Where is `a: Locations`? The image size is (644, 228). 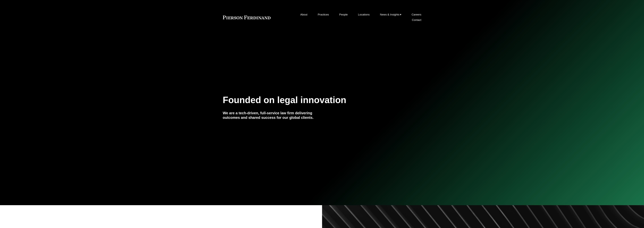 a: Locations is located at coordinates (364, 14).